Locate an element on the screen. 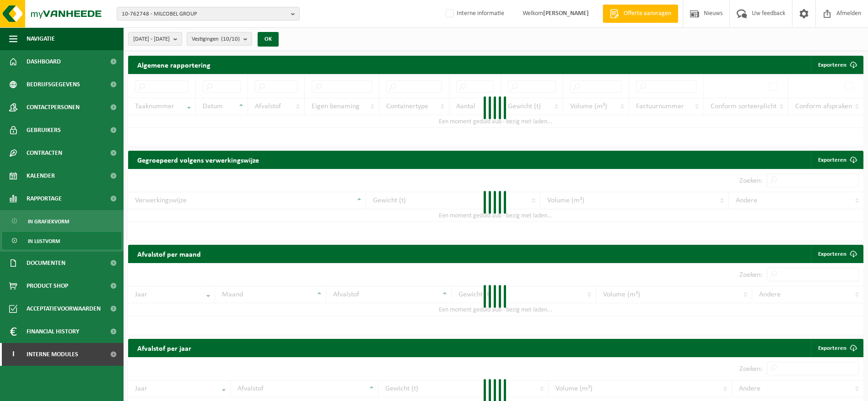 The width and height of the screenshot is (868, 401). span: Documenten is located at coordinates (46, 264).